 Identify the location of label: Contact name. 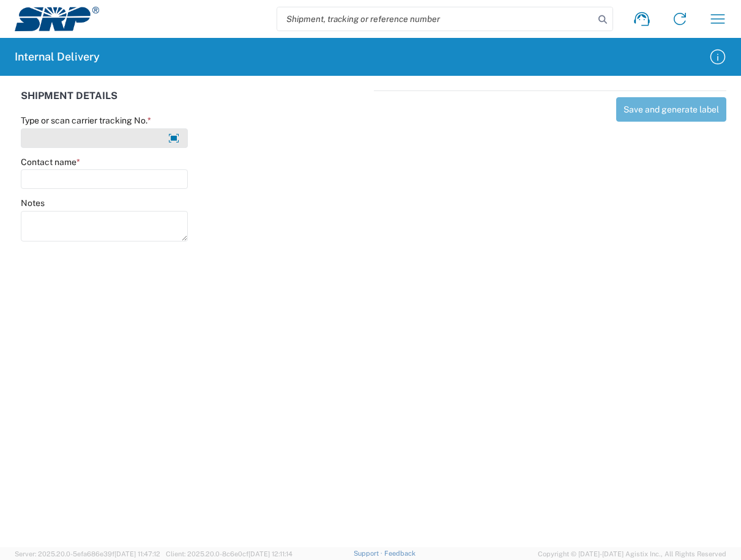
(50, 162).